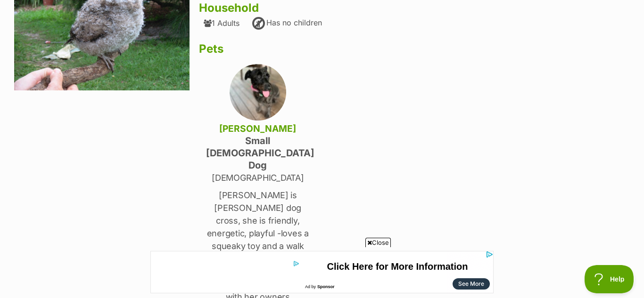  I want to click on div: 1 Adults, so click(221, 23).